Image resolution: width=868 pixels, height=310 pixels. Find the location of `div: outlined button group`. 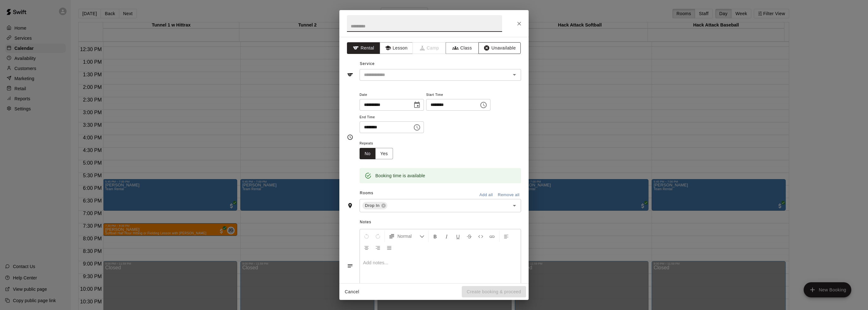

div: outlined button group is located at coordinates (376, 154).